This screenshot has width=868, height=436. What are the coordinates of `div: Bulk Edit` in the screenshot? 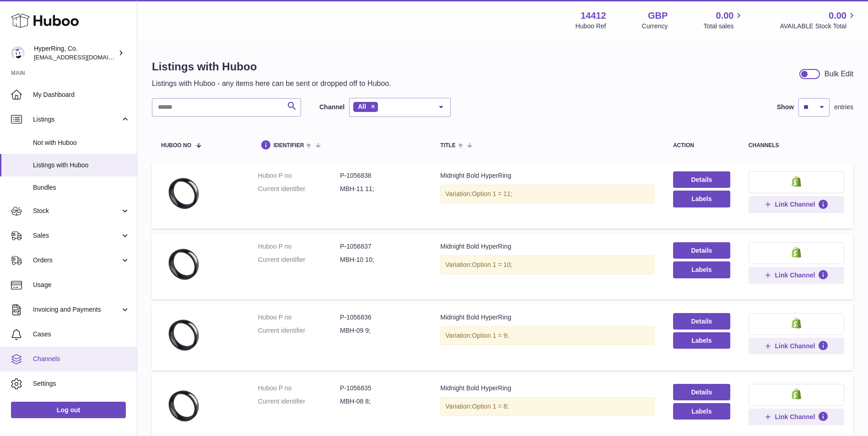 It's located at (838, 74).